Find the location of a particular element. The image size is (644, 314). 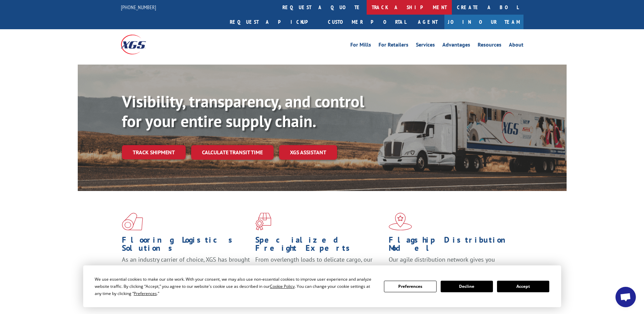

a: Join Our Team is located at coordinates (484, 22).